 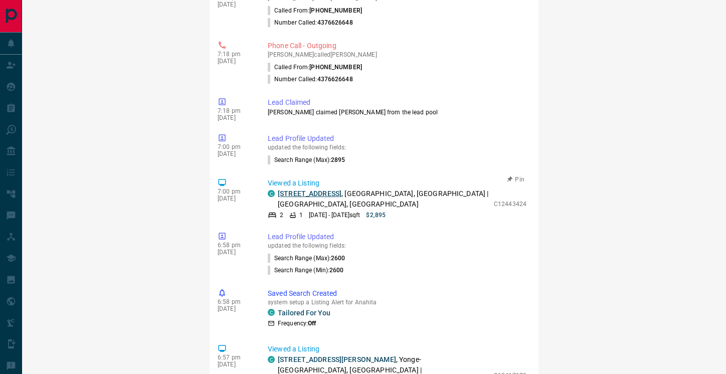 What do you see at coordinates (338, 160) in the screenshot?
I see `span: 2895` at bounding box center [338, 160].